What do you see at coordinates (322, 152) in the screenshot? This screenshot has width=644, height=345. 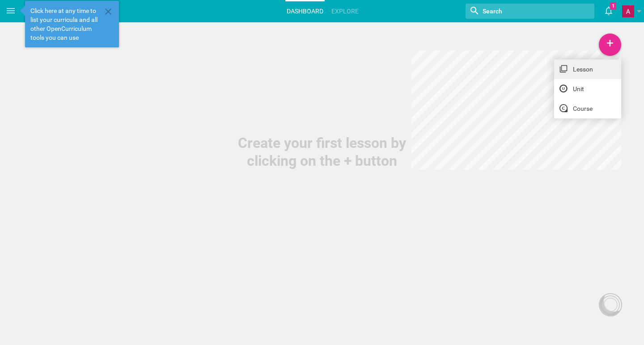 I see `div: Create your first lesson by clicking on the + button` at bounding box center [322, 152].